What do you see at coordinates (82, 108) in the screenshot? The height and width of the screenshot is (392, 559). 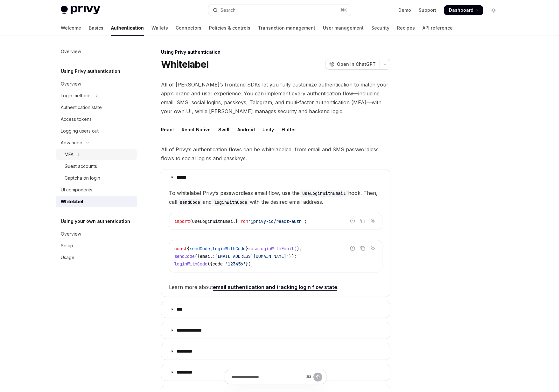 I see `div: Authentication state` at bounding box center [82, 108].